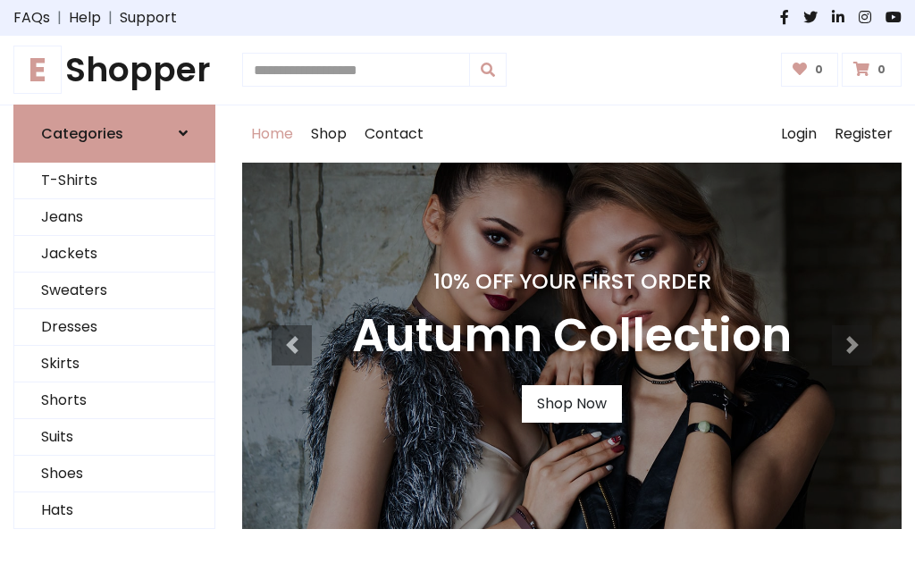  I want to click on a: EShopper, so click(114, 70).